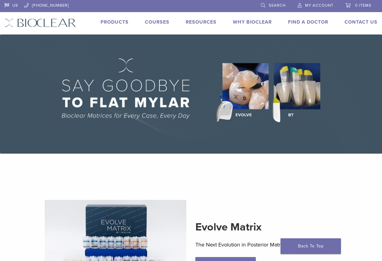  Describe the element at coordinates (252, 22) in the screenshot. I see `a: Why Bioclear` at that location.